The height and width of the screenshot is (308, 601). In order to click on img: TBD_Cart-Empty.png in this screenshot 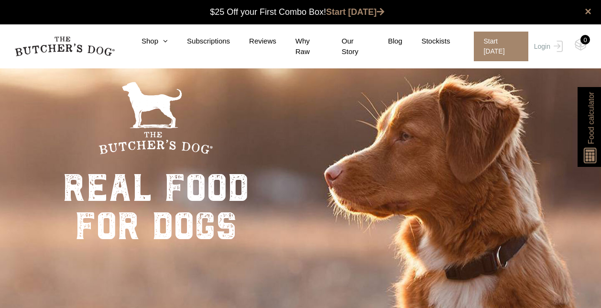, I will do `click(580, 44)`.